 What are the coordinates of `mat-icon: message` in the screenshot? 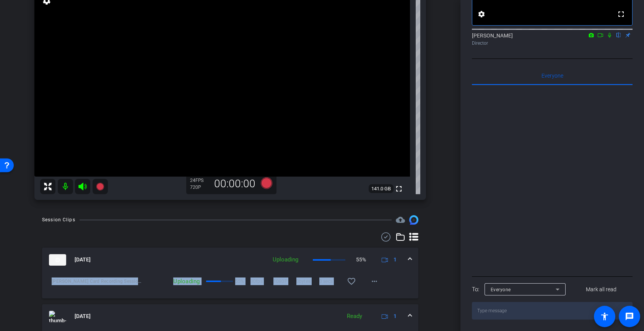 It's located at (629, 316).